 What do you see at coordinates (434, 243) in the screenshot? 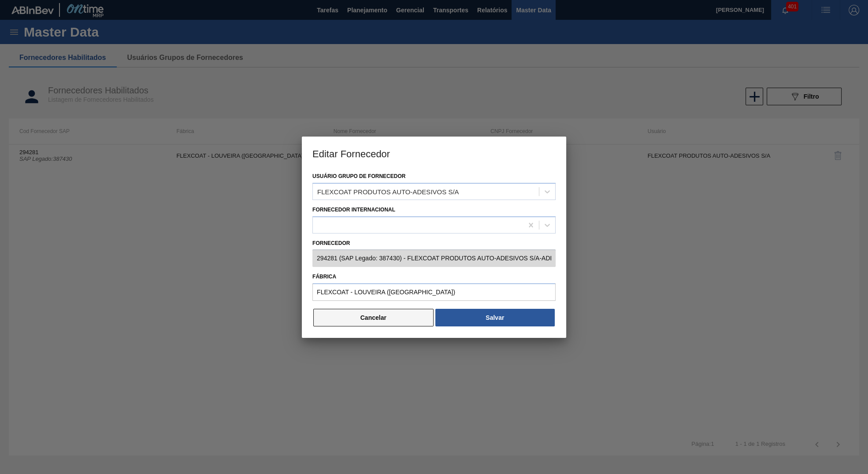
I see `label: Fornecedor` at bounding box center [434, 243].